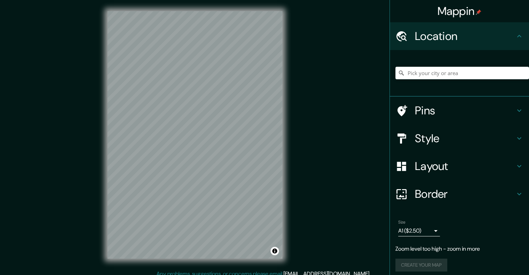 Image resolution: width=529 pixels, height=275 pixels. What do you see at coordinates (459, 138) in the screenshot?
I see `div: Style` at bounding box center [459, 138].